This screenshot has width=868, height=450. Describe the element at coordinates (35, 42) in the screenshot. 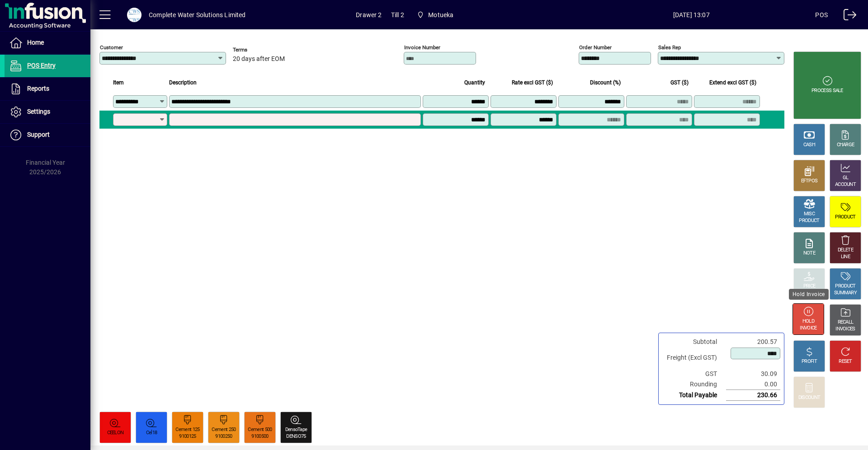

I see `span: Home` at that location.